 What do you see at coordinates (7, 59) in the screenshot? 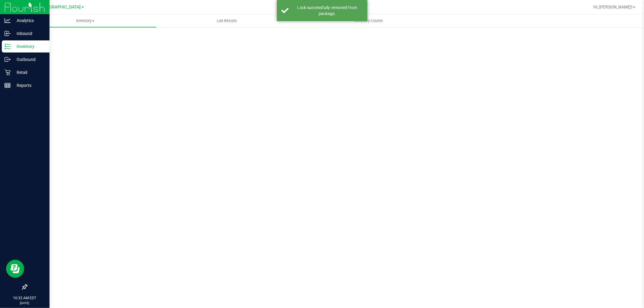
I see `inline-svg: Outbound` at bounding box center [7, 59].